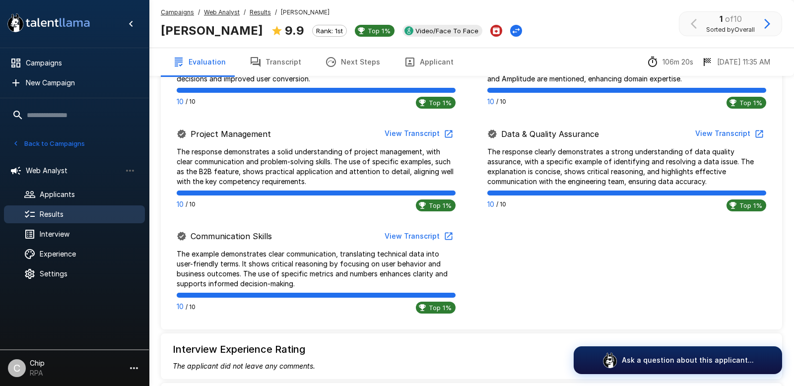 The width and height of the screenshot is (794, 386). Describe the element at coordinates (199, 62) in the screenshot. I see `button: Evaluation` at that location.